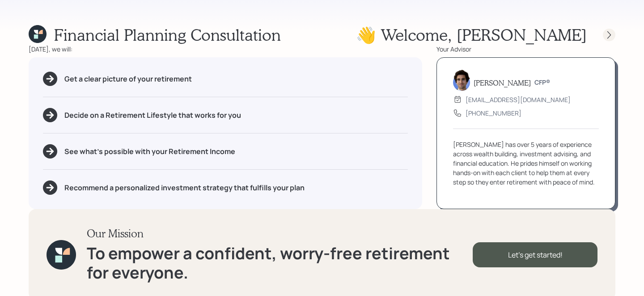 Image resolution: width=644 pixels, height=296 pixels. Describe the element at coordinates (535, 255) in the screenshot. I see `div: Let's get started!` at that location.